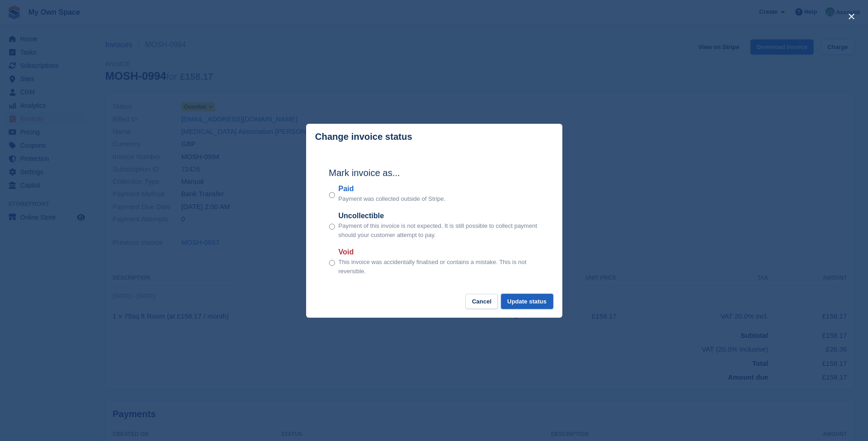 This screenshot has width=868, height=441. What do you see at coordinates (434, 173) in the screenshot?
I see `h2: Mark invoice as...` at bounding box center [434, 173].